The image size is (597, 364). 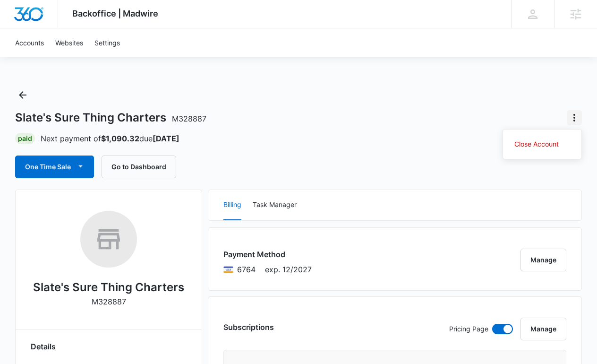 I want to click on h2: Slate's Sure Thing Charters, so click(x=108, y=287).